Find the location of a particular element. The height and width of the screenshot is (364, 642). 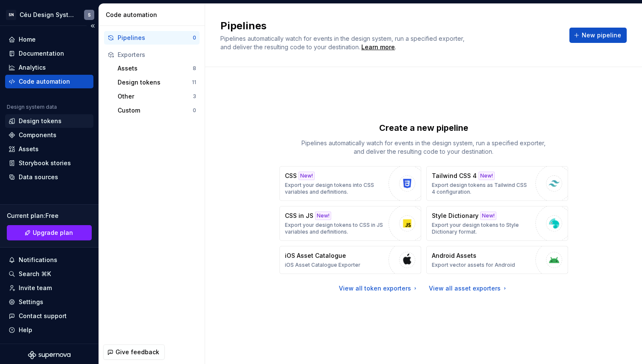

div: Data sources is located at coordinates (38, 177).